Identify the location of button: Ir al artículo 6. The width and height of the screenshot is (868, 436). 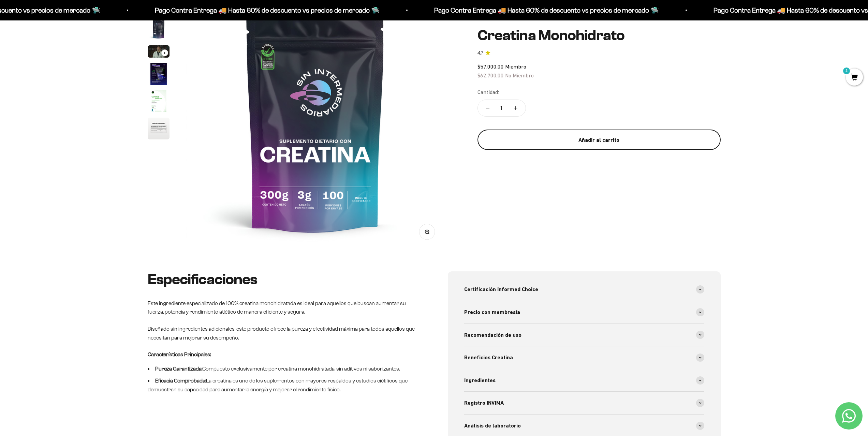
(159, 129).